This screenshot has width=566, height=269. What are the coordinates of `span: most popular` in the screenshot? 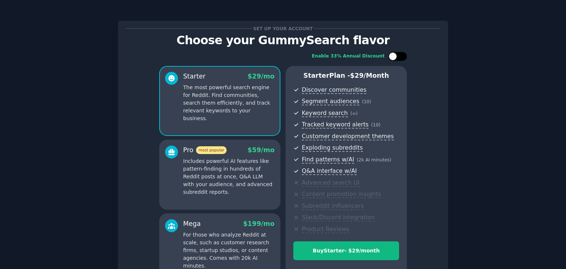 It's located at (212, 150).